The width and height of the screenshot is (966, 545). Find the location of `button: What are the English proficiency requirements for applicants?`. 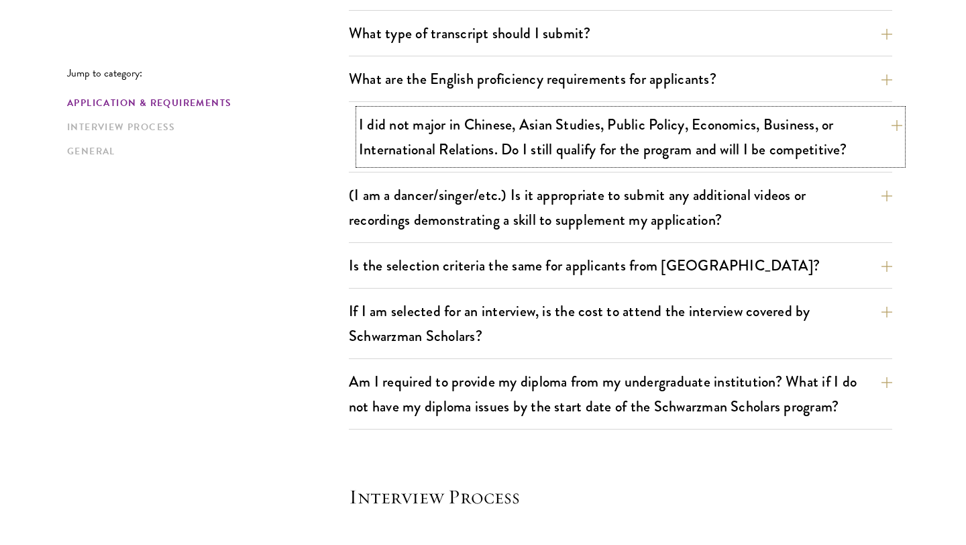

button: What are the English proficiency requirements for applicants? is located at coordinates (621, 78).